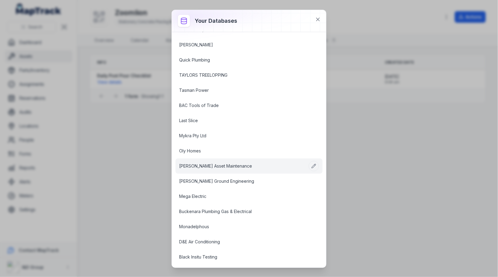 The height and width of the screenshot is (277, 498). Describe the element at coordinates (242, 105) in the screenshot. I see `a: BAC Tools of Trade` at that location.